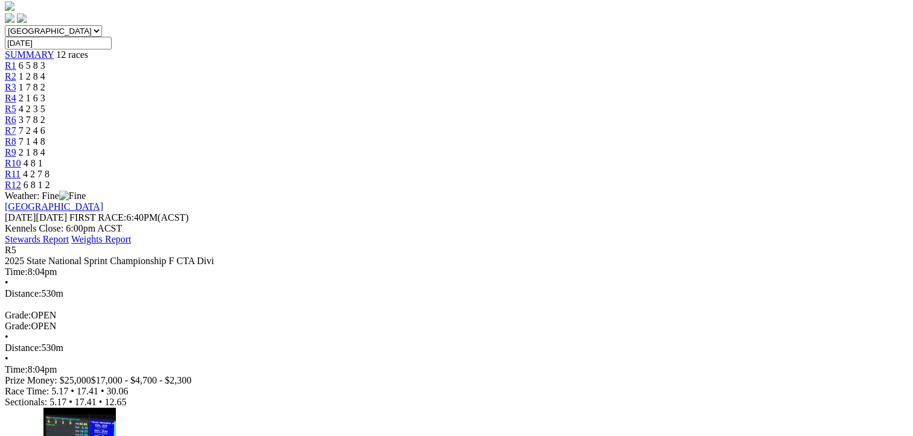 The image size is (913, 436). What do you see at coordinates (141, 380) in the screenshot?
I see `span: $17,000 - $4,700 - $2,300` at bounding box center [141, 380].